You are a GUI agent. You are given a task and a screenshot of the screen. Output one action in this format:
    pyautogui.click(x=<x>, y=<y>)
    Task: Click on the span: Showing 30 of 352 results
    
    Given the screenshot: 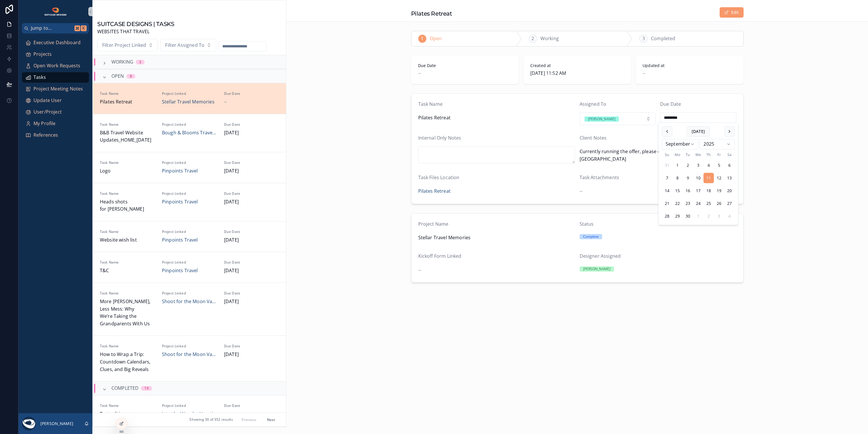 What is the action you would take?
    pyautogui.click(x=211, y=420)
    